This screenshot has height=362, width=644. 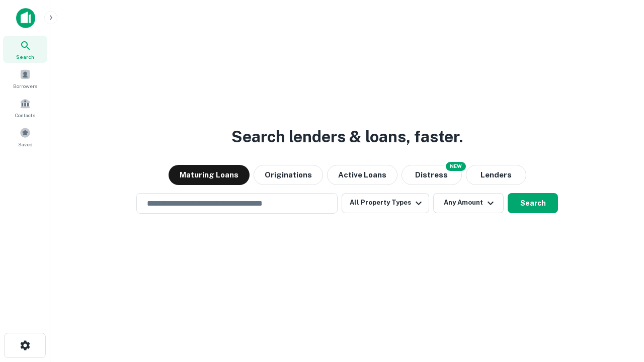 What do you see at coordinates (619, 306) in the screenshot?
I see `div: Chat Widget` at bounding box center [619, 306].